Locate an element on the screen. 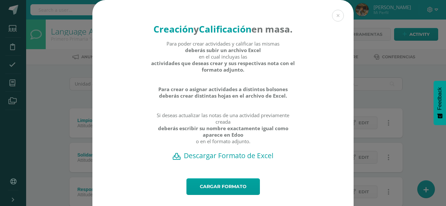  button: Close (Esc) is located at coordinates (338, 16).